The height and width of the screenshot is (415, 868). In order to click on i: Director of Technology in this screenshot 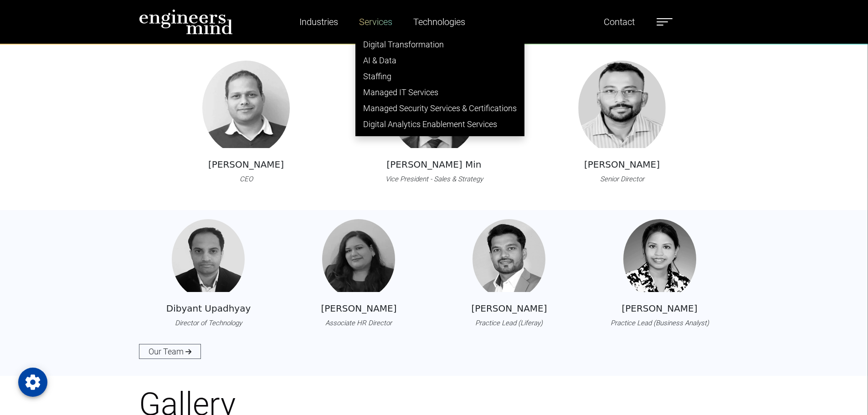, I will do `click(208, 323)`.